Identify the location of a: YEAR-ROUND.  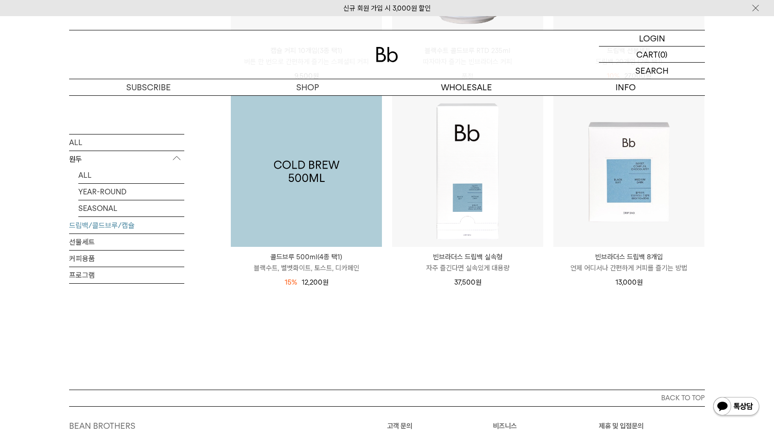
(131, 191).